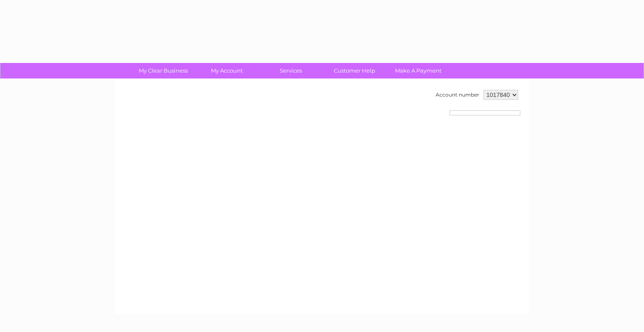 The height and width of the screenshot is (332, 644). What do you see at coordinates (354, 71) in the screenshot?
I see `a: Customer Help` at bounding box center [354, 71].